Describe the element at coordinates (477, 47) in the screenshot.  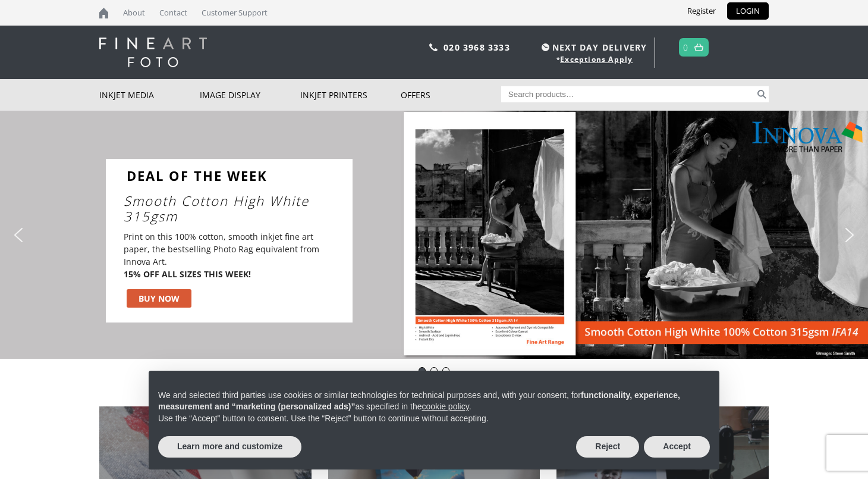
I see `a: 020 3968 3333` at that location.